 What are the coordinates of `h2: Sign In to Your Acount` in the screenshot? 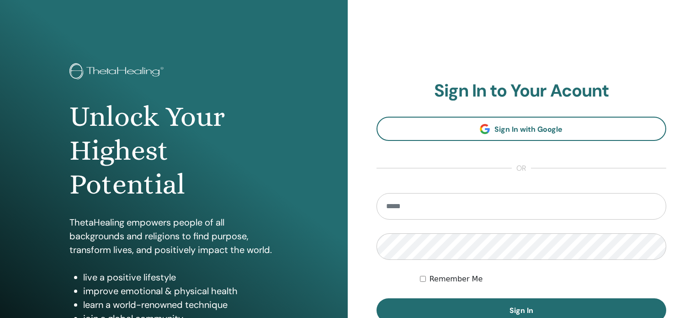 It's located at (521, 91).